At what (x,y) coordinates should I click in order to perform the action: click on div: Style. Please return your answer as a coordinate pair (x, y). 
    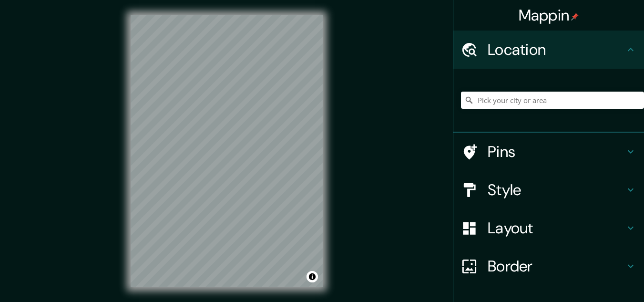
    Looking at the image, I should click on (549, 190).